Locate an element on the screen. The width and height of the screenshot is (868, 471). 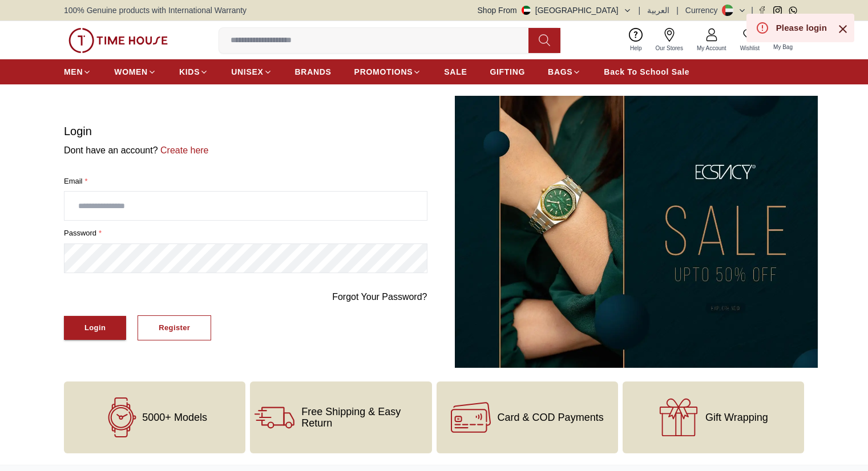
span: Our Stores is located at coordinates (669, 48).